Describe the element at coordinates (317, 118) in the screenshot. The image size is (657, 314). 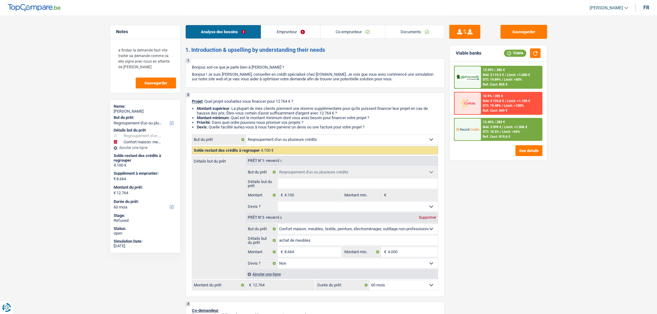
I see `li: : Quel est le montant minimum dont vous avez besoin pour financer votre projet ?` at that location.